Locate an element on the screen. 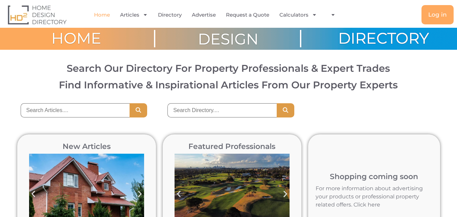 Image resolution: width=457 pixels, height=217 pixels. h2: Search Our Directory For Property Professionals & Expert Trades is located at coordinates (228, 68).